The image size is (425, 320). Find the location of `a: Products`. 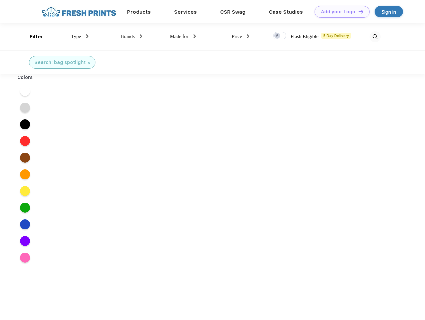

a: Products is located at coordinates (139, 12).